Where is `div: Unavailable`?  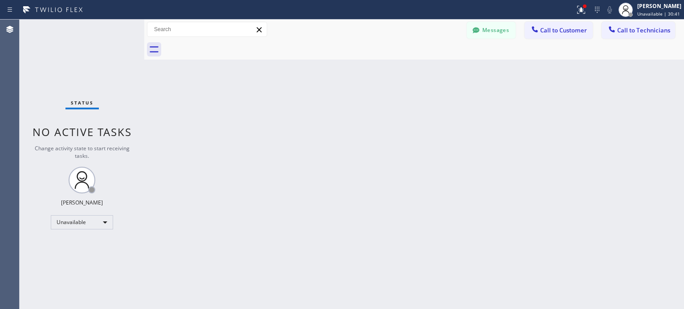
div: Unavailable is located at coordinates (82, 222).